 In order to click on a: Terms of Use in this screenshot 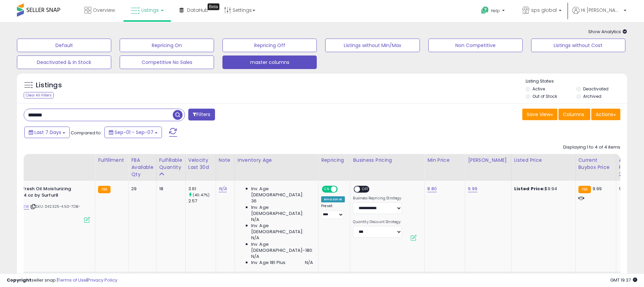, I will do `click(72, 280)`.